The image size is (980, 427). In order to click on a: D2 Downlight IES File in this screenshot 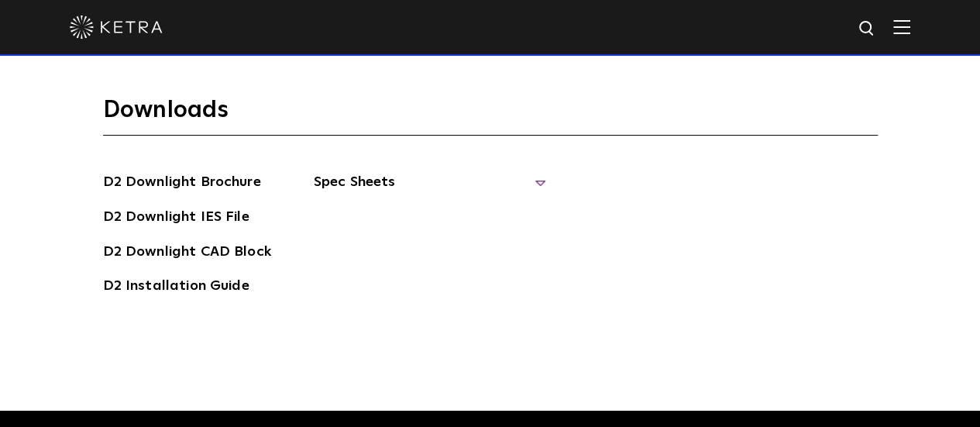, I will do `click(175, 219)`.